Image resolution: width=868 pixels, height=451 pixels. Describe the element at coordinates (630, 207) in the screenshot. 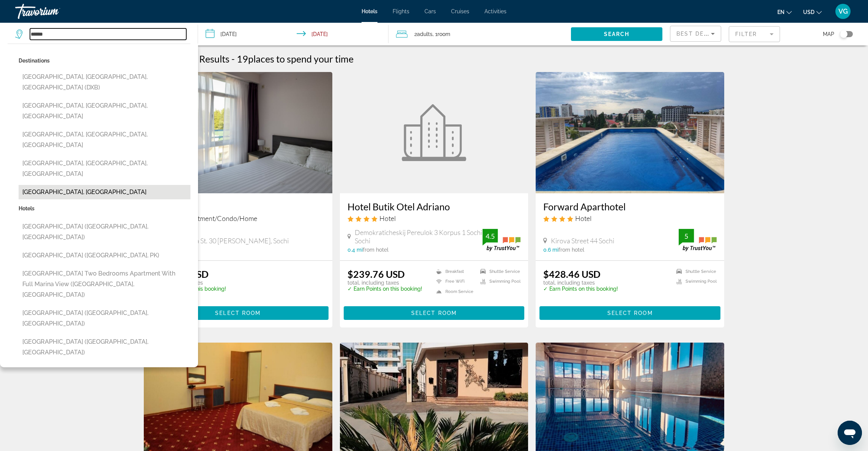

I see `h3: Forward Aparthotel` at that location.